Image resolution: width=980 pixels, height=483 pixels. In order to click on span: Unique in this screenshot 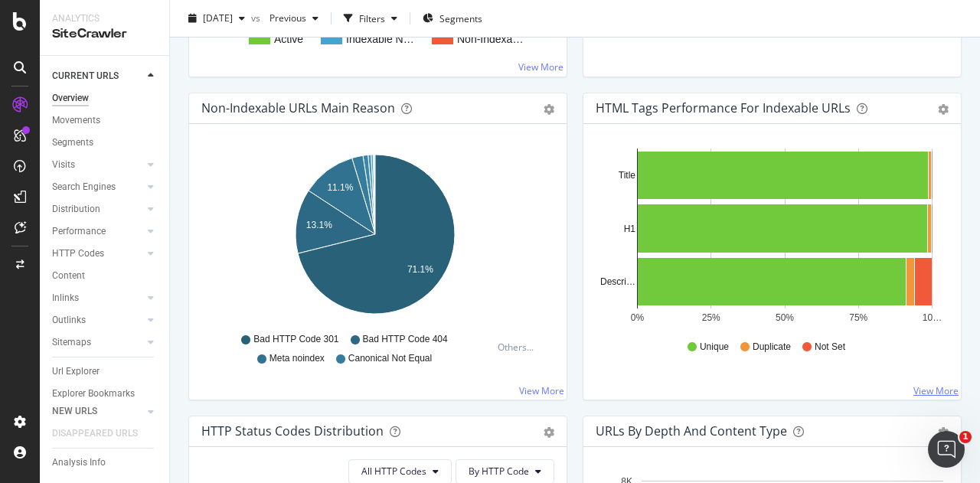, I will do `click(714, 346)`.